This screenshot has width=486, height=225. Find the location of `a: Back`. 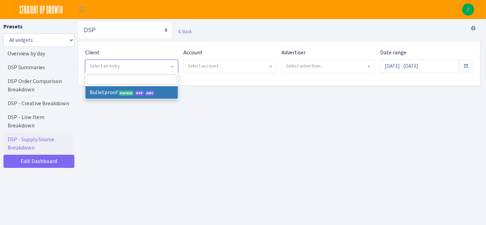

a: Back is located at coordinates (184, 31).